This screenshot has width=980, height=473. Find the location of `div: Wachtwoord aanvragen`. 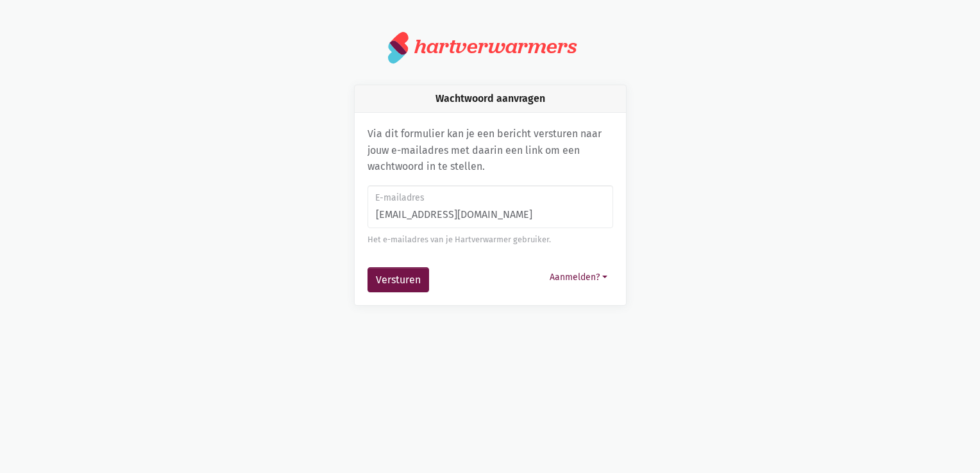

div: Wachtwoord aanvragen is located at coordinates (490, 99).